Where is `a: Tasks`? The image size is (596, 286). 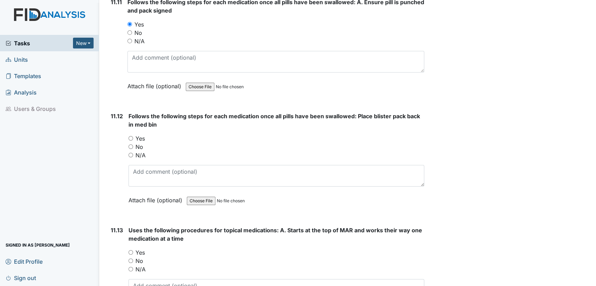
a: Tasks is located at coordinates (39, 43).